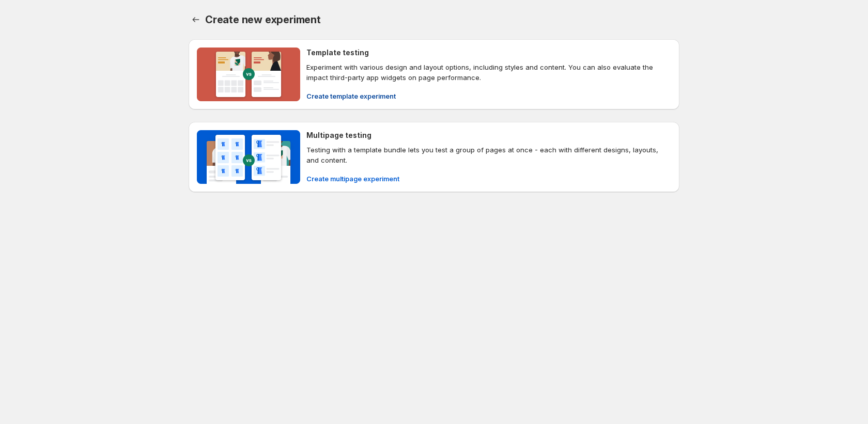  I want to click on button: Create multipage experiment, so click(353, 178).